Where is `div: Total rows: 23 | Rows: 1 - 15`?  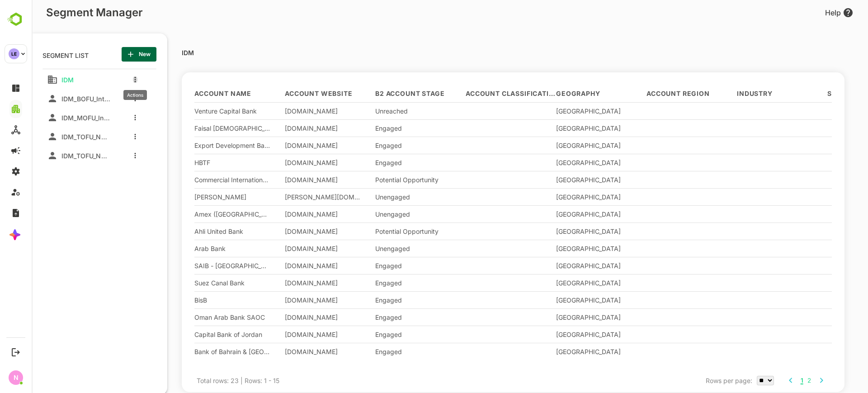
div: Total rows: 23 | Rows: 1 - 15 is located at coordinates (206, 381).